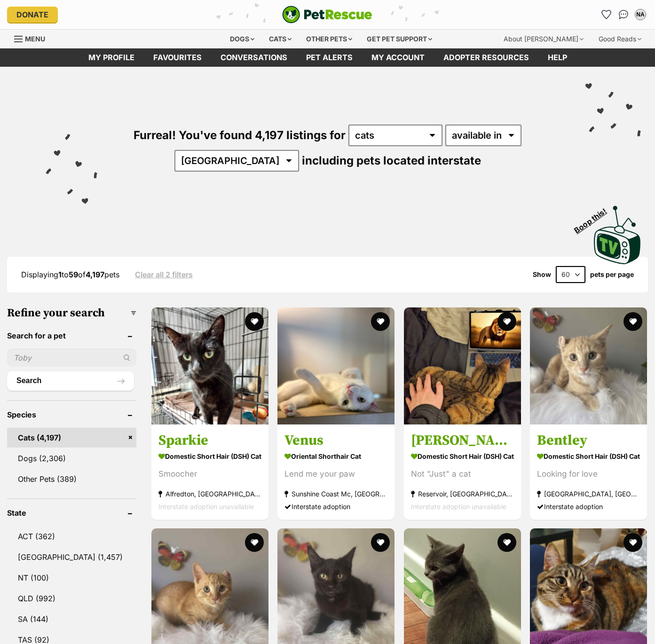 The height and width of the screenshot is (644, 655). What do you see at coordinates (164, 274) in the screenshot?
I see `a: Clear all 2 filters` at bounding box center [164, 274].